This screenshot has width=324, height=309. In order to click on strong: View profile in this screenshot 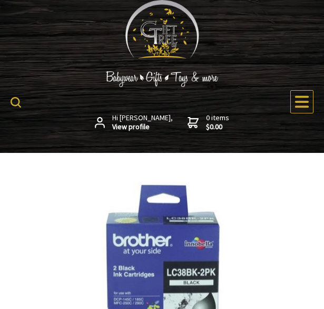, I will do `click(142, 127)`.